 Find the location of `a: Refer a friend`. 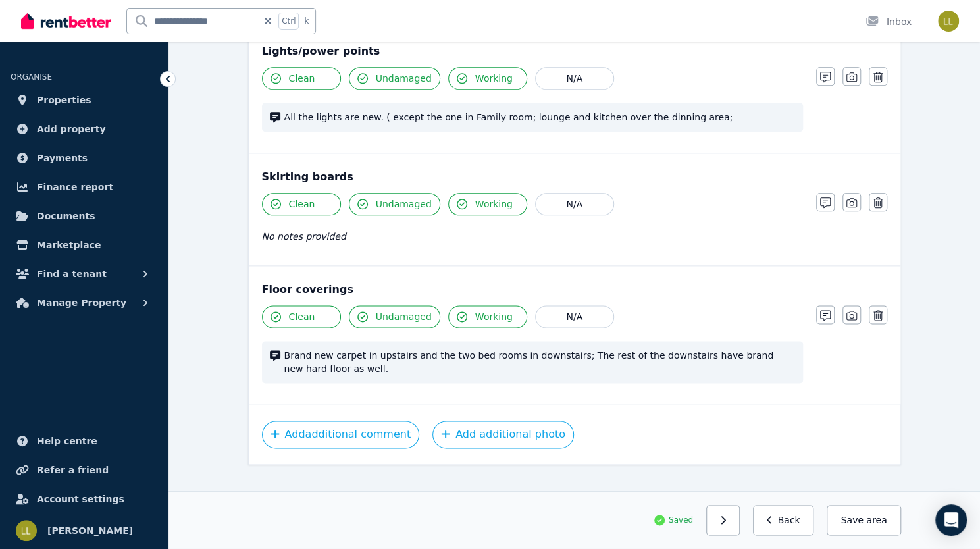

a: Refer a friend is located at coordinates (83, 470).